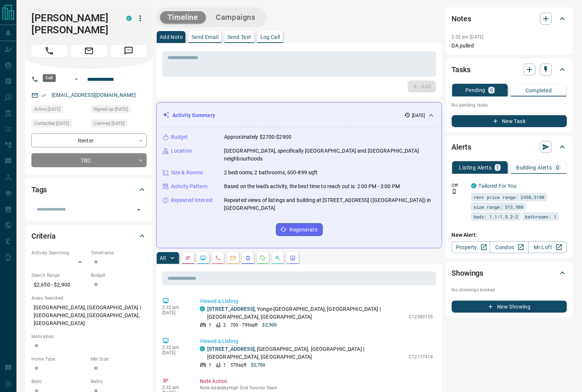 The image size is (582, 392). I want to click on p: Based on the lead's activity, the best time to reach out is: 2:00 PM - 3:00 PM, so click(312, 186).